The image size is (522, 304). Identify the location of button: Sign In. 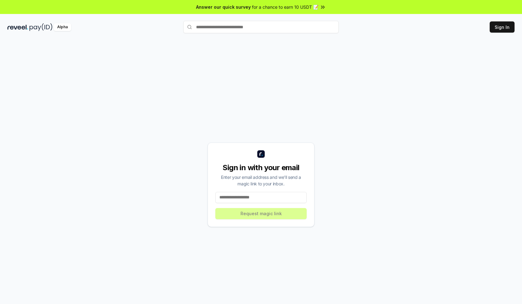
(502, 27).